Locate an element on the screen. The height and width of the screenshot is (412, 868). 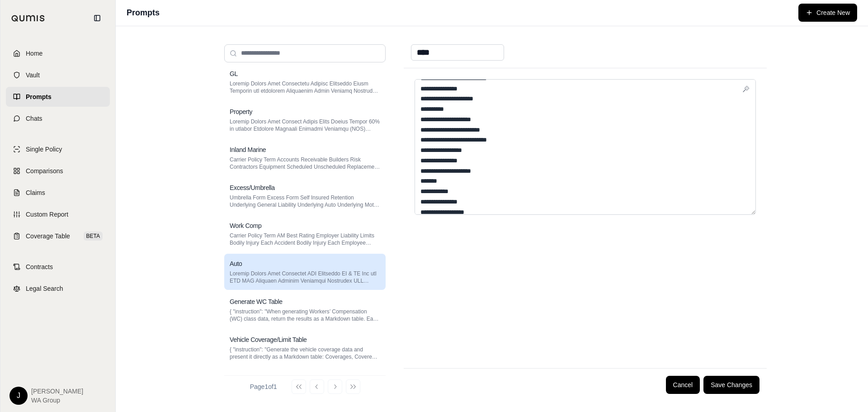
p: Carrier Policy Term Accounts Receivable Builders Risk Contractors Equipment Scheduled Unscheduled... is located at coordinates (305, 163).